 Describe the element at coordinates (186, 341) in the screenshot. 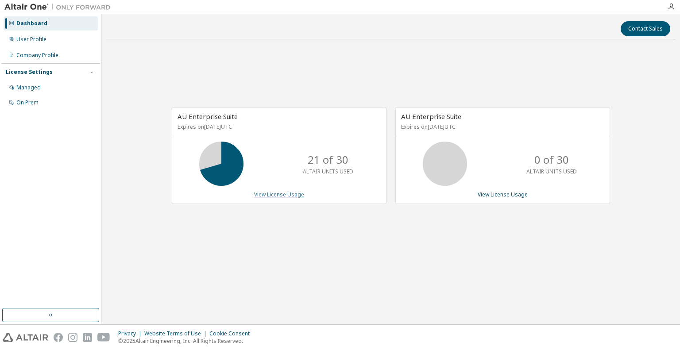

I see `p: © 2025 Altair Engineering, Inc. All Rights Reserved.` at that location.